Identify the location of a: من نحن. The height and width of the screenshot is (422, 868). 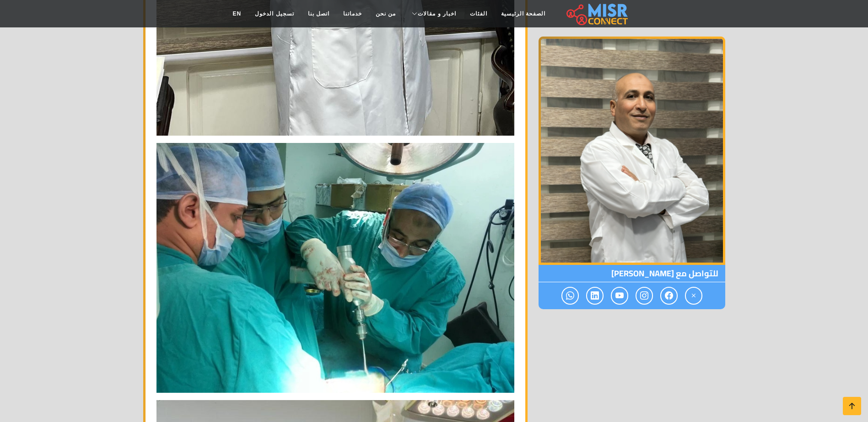
(386, 14).